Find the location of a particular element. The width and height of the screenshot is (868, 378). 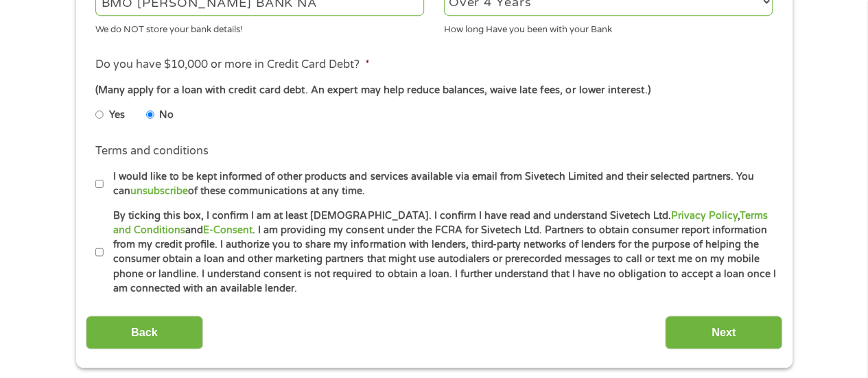

div: We do NOT store your bank details! is located at coordinates (259, 27).